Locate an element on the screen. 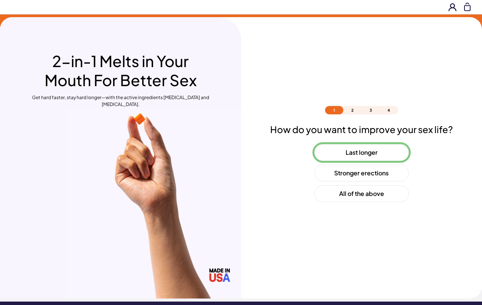 This screenshot has width=482, height=305. li: 2 is located at coordinates (352, 110).